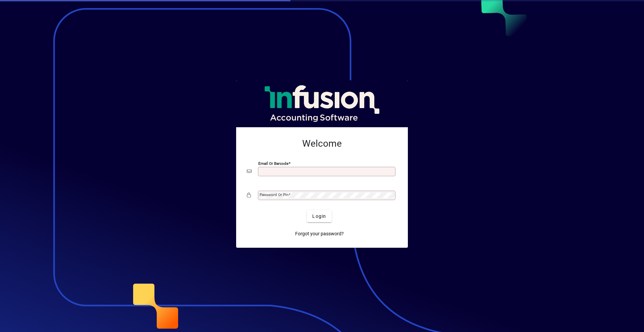 The image size is (644, 332). What do you see at coordinates (273, 164) in the screenshot?
I see `mat-label: Email or Barcode` at bounding box center [273, 164].